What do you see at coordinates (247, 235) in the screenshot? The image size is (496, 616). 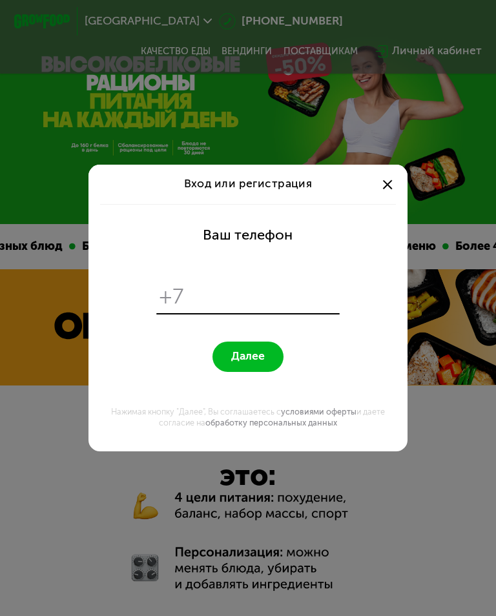 I see `div: Ваш телефон` at bounding box center [247, 235].